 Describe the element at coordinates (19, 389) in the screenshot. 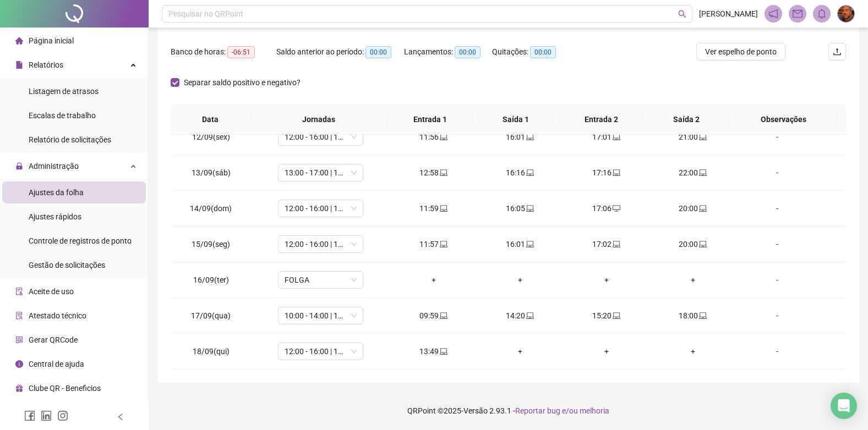

I see `span: gift` at that location.